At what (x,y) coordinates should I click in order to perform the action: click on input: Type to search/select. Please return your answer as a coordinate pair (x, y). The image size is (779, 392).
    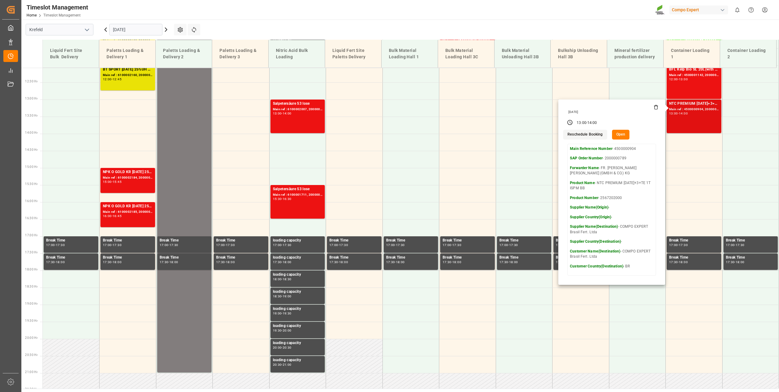
    Looking at the image, I should click on (60, 30).